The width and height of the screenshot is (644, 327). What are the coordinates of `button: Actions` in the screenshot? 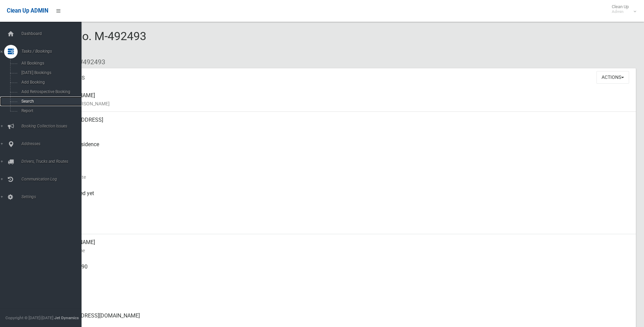 It's located at (613, 77).